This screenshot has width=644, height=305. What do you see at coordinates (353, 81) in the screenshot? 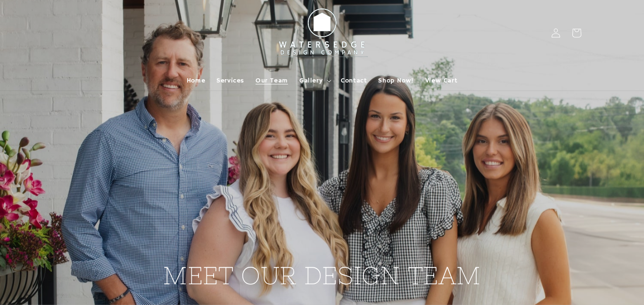
I see `span: Contact` at bounding box center [353, 81].